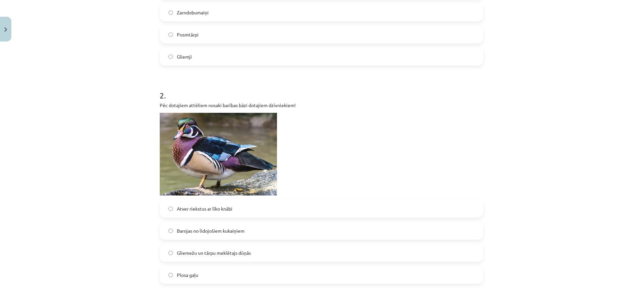 The image size is (643, 305). What do you see at coordinates (170, 253) in the screenshot?
I see `input: Gliemežu un tārpu meklētajs dūņās` at bounding box center [170, 253].